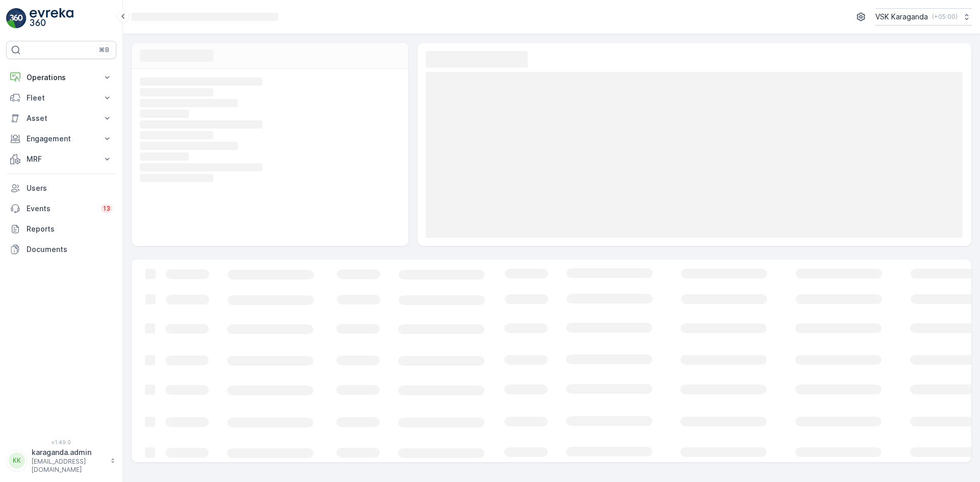 The height and width of the screenshot is (482, 980). I want to click on p: ⌘B, so click(104, 50).